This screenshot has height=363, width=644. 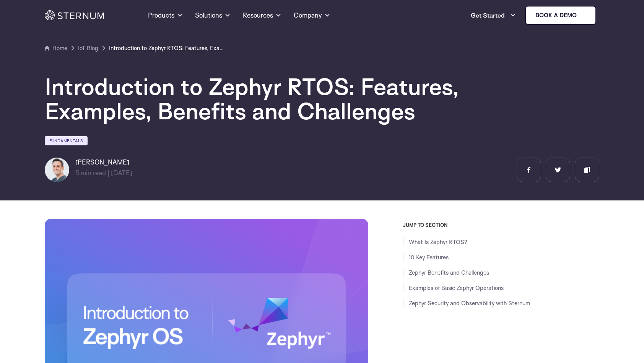 I want to click on a: Company, so click(x=312, y=16).